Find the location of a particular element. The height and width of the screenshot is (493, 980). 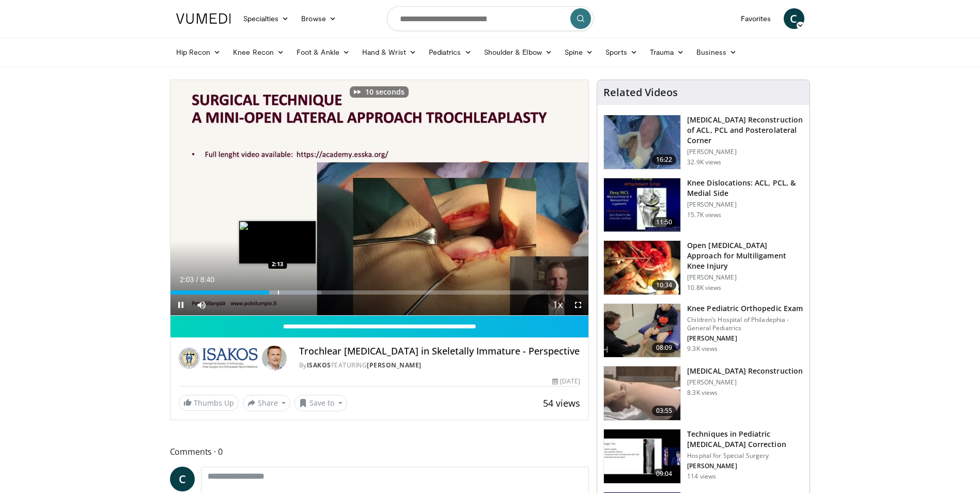

a: Sports is located at coordinates (622, 52).